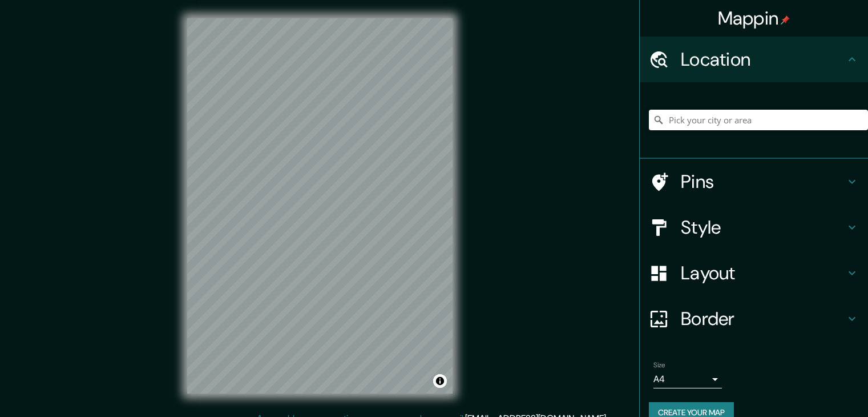  I want to click on h4: Border, so click(763, 318).